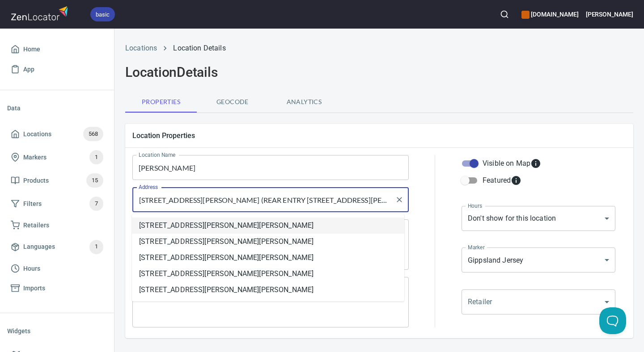  What do you see at coordinates (57, 331) in the screenshot?
I see `li: Widgets` at bounding box center [57, 331].